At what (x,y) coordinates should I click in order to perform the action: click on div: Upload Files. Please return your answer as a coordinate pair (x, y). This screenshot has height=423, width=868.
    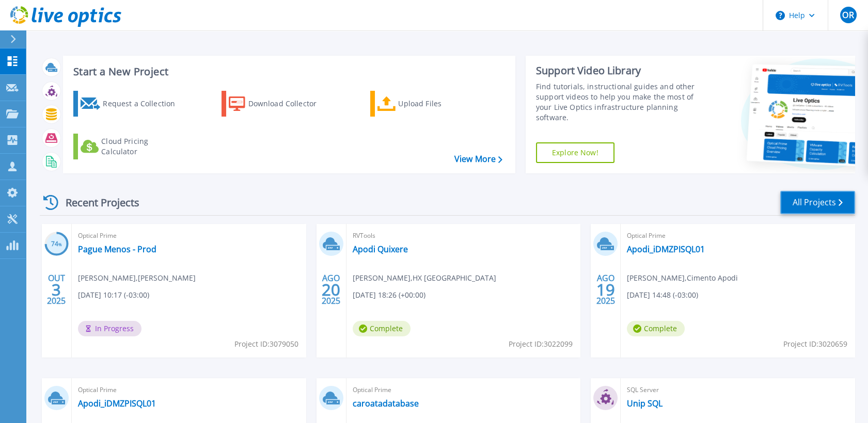
    Looking at the image, I should click on (439, 104).